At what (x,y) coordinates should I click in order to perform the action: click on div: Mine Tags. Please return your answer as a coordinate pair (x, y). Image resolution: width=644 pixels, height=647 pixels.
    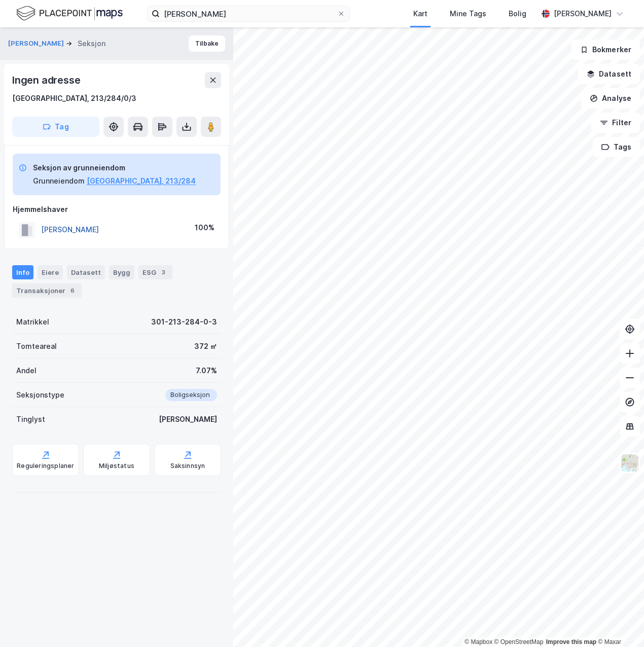
    Looking at the image, I should click on (469, 14).